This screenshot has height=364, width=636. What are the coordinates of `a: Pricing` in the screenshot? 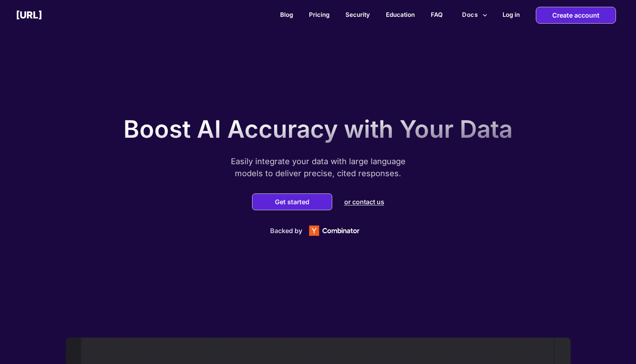 It's located at (319, 14).